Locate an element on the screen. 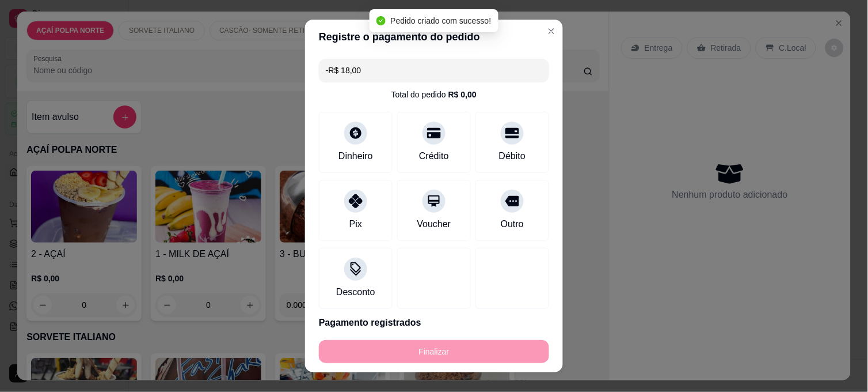 This screenshot has height=392, width=868. div: R$ 0,00 is located at coordinates (462, 95).